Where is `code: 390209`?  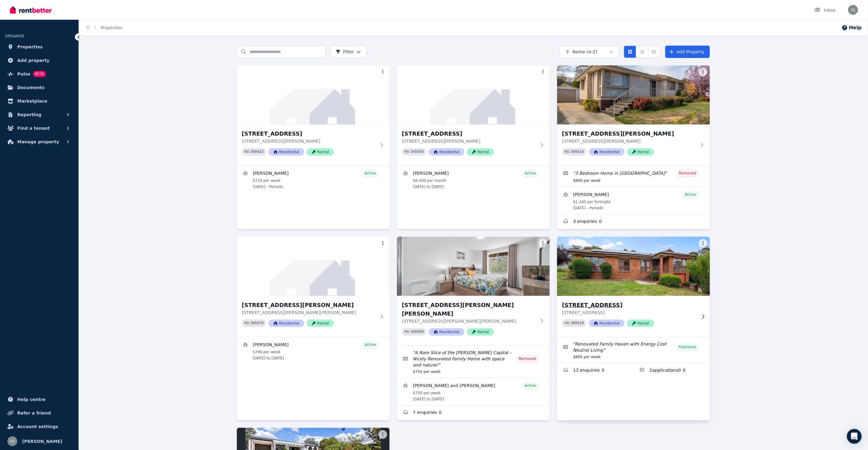
code: 390209 is located at coordinates (417, 332).